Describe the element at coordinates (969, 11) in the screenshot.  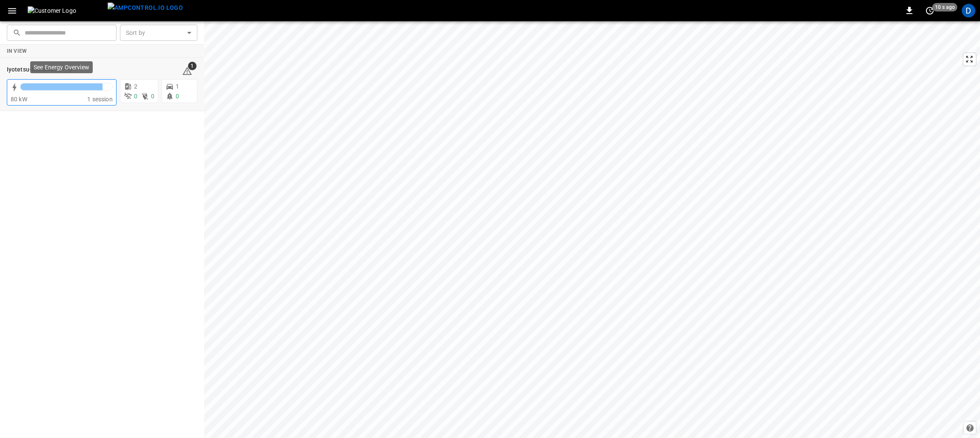
I see `div: profile-icon` at that location.